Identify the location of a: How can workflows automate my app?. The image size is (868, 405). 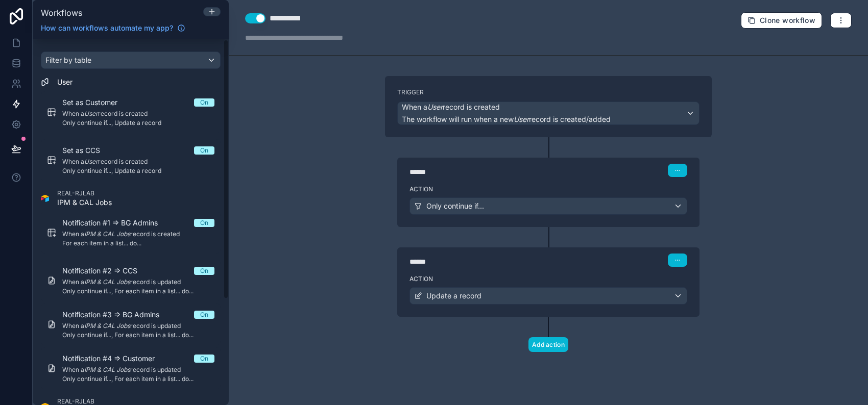
(113, 28).